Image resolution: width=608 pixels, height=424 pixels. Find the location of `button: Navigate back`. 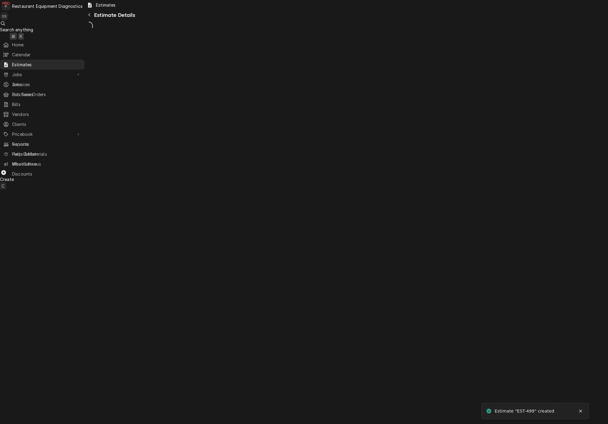

button: Navigate back is located at coordinates (89, 15).